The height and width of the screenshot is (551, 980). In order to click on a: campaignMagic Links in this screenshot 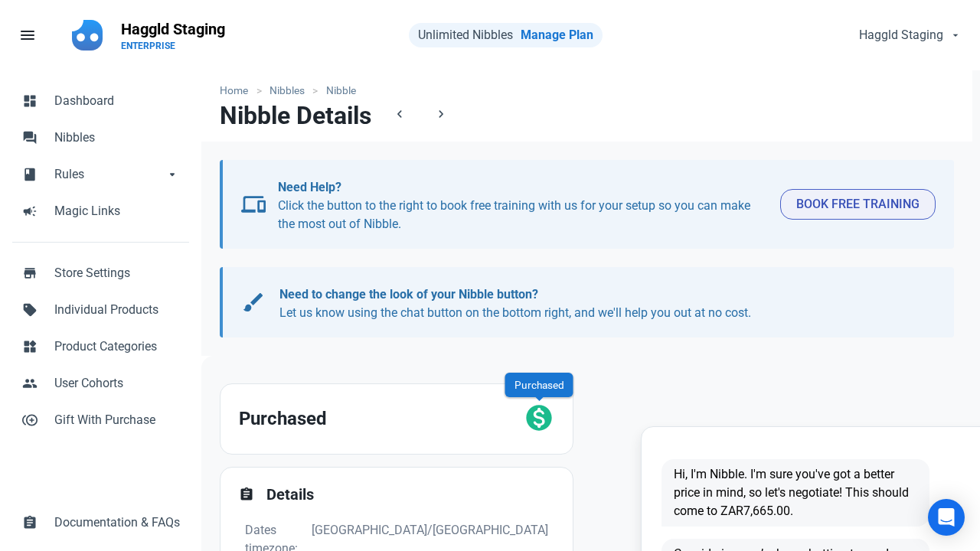, I will do `click(100, 212)`.